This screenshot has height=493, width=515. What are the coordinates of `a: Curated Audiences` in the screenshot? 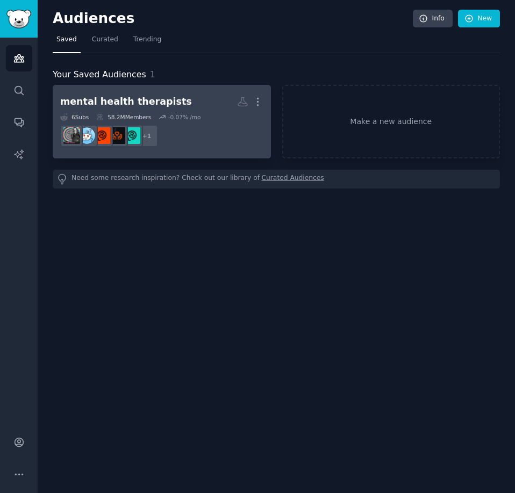 It's located at (293, 179).